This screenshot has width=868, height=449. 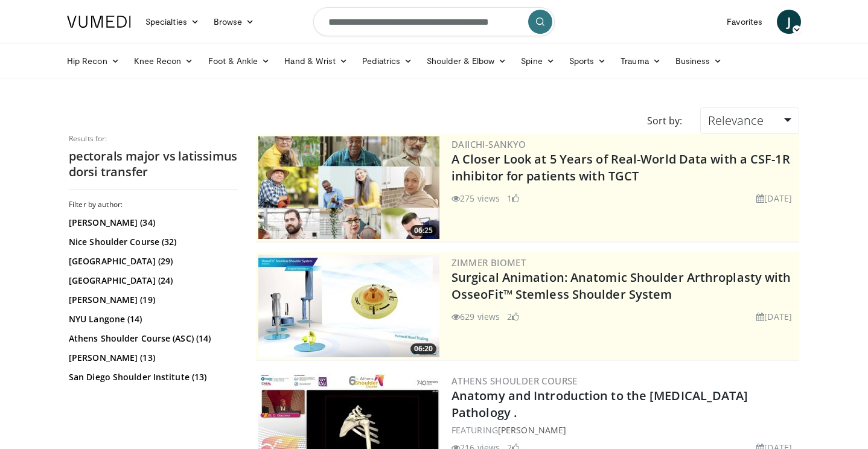 What do you see at coordinates (151, 242) in the screenshot?
I see `a: Nice Shoulder Course (32)` at bounding box center [151, 242].